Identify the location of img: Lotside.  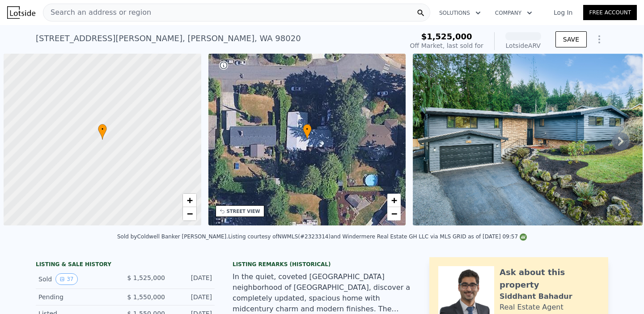
(21, 12).